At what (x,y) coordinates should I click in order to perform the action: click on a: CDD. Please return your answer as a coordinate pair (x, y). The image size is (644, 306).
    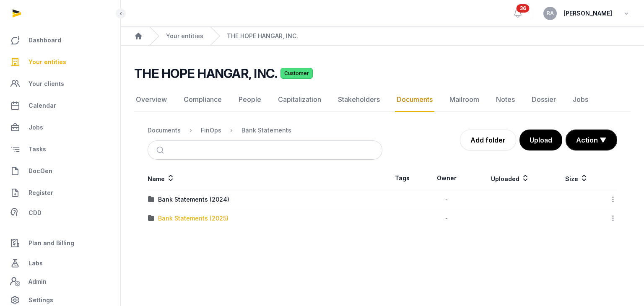
    Looking at the image, I should click on (60, 212).